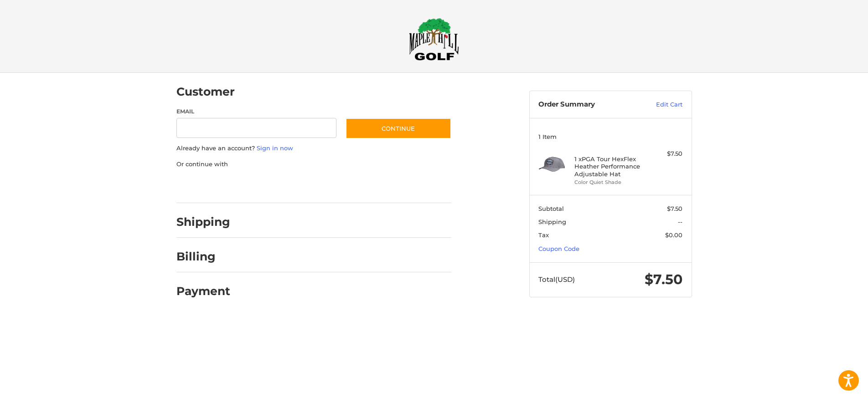 The image size is (868, 418). What do you see at coordinates (204, 291) in the screenshot?
I see `h2: Payment` at bounding box center [204, 291].